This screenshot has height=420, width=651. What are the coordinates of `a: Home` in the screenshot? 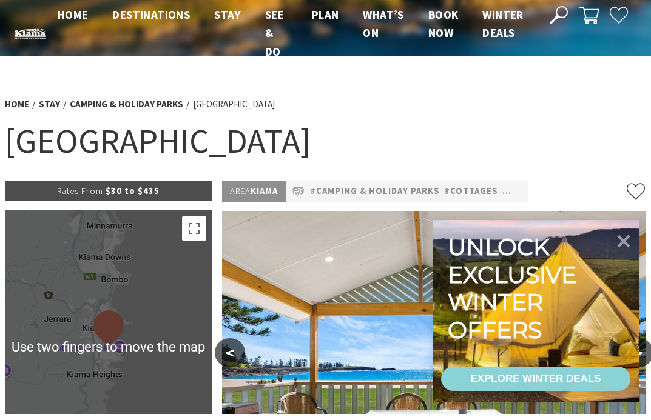 It's located at (17, 110).